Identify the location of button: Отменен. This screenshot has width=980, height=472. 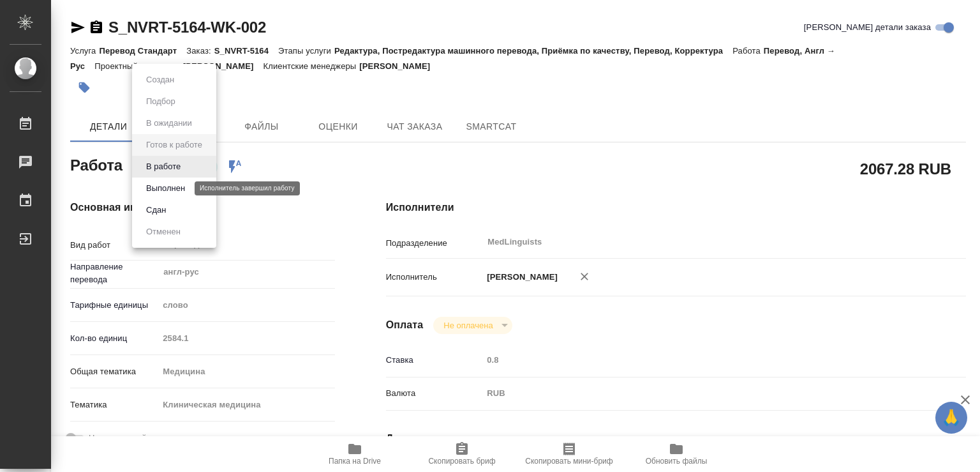
(163, 232).